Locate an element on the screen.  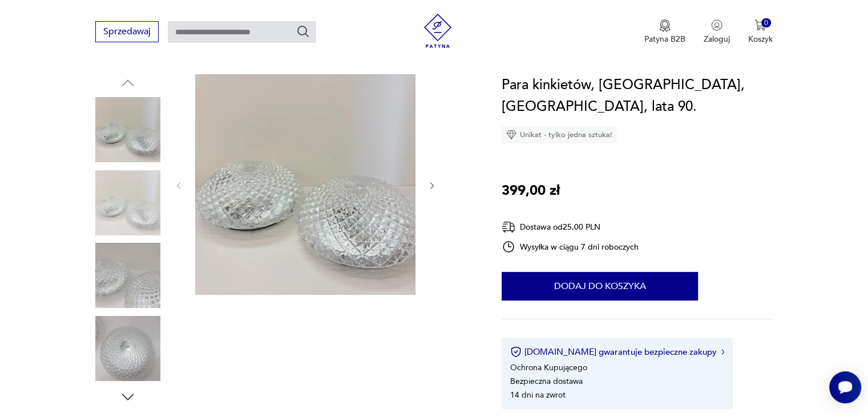
div: Dostawa od 25,00 PLN is located at coordinates (570, 227).